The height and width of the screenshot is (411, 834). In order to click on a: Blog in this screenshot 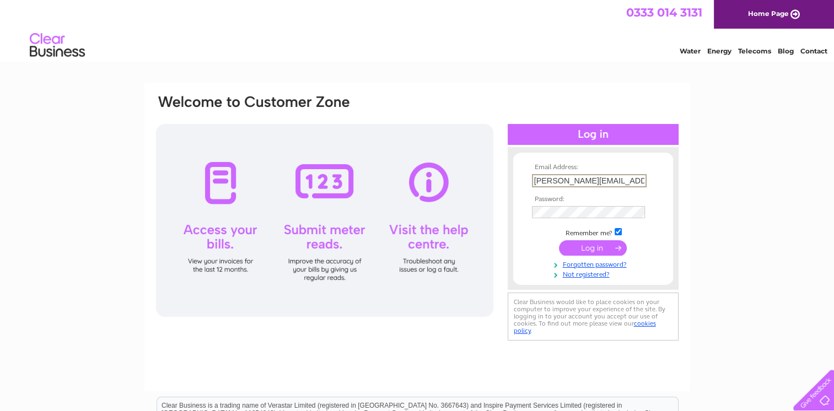, I will do `click(785, 51)`.